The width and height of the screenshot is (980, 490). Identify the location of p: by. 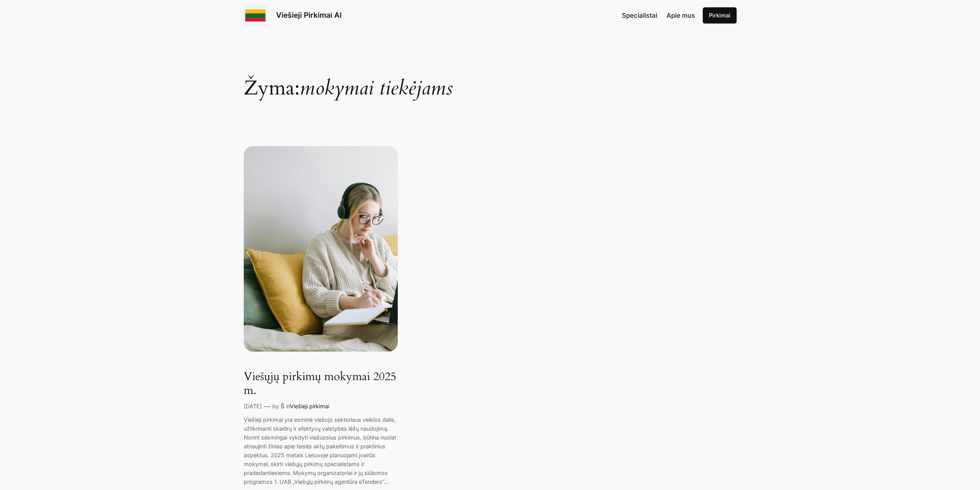
(275, 406).